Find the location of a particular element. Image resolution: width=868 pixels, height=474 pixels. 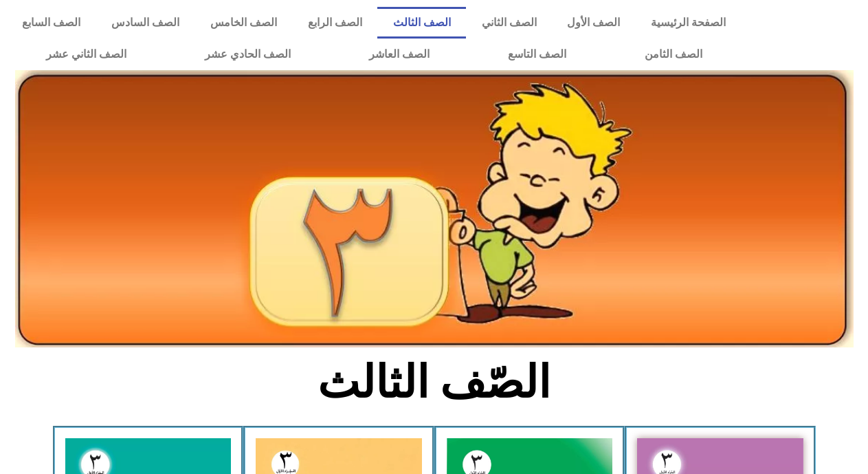

a: الصف الثامن is located at coordinates (674, 54).